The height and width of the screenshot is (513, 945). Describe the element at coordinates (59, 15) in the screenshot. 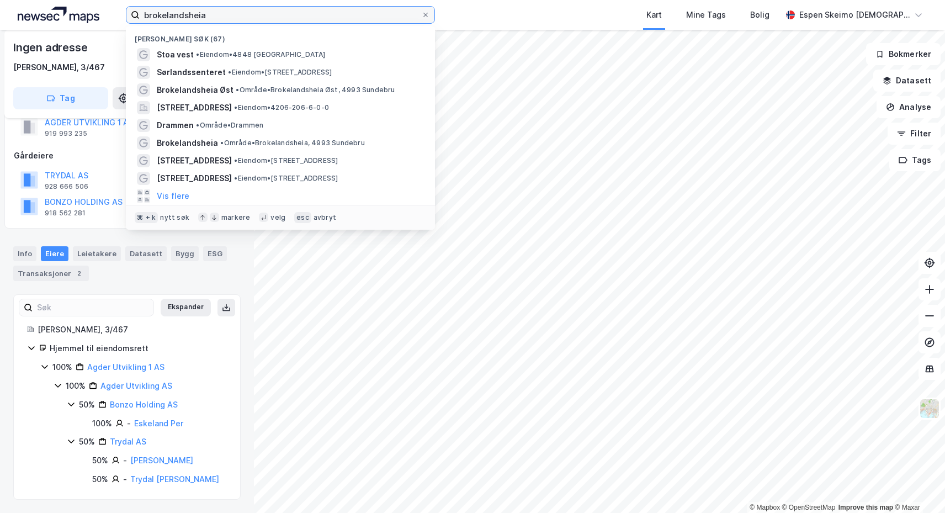

I see `img: logo.a4113a55bc3d86da70a041830d287a7e.svg` at that location.